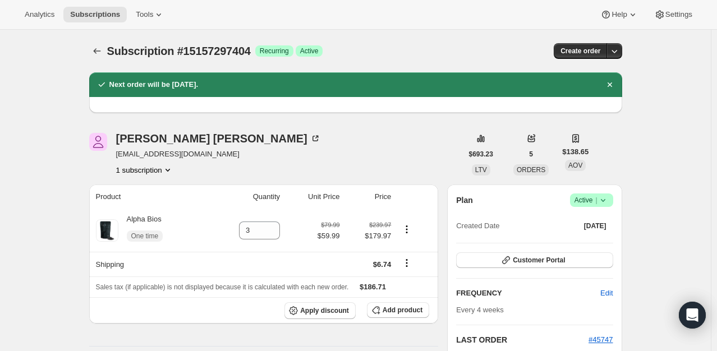 Image resolution: width=717 pixels, height=351 pixels. What do you see at coordinates (580, 51) in the screenshot?
I see `button: Create order` at bounding box center [580, 51].